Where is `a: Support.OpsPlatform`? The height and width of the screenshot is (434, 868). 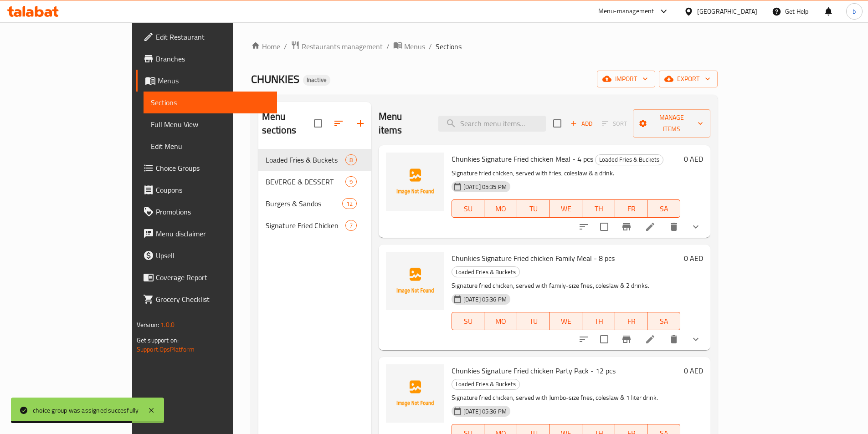
a: Support.OpsPlatform is located at coordinates (165, 349).